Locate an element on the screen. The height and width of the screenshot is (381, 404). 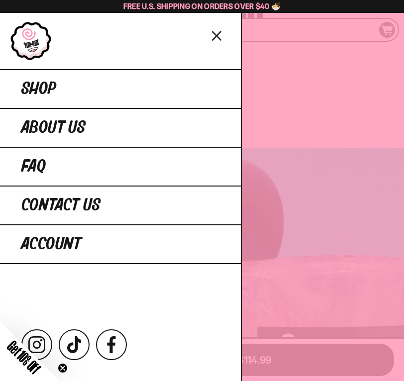
button: Close teaser is located at coordinates (63, 368).